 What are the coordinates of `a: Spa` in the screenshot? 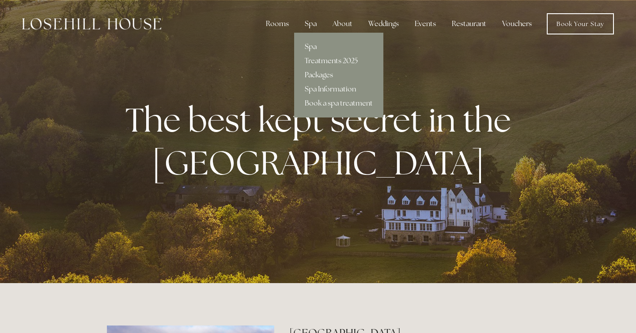 It's located at (339, 47).